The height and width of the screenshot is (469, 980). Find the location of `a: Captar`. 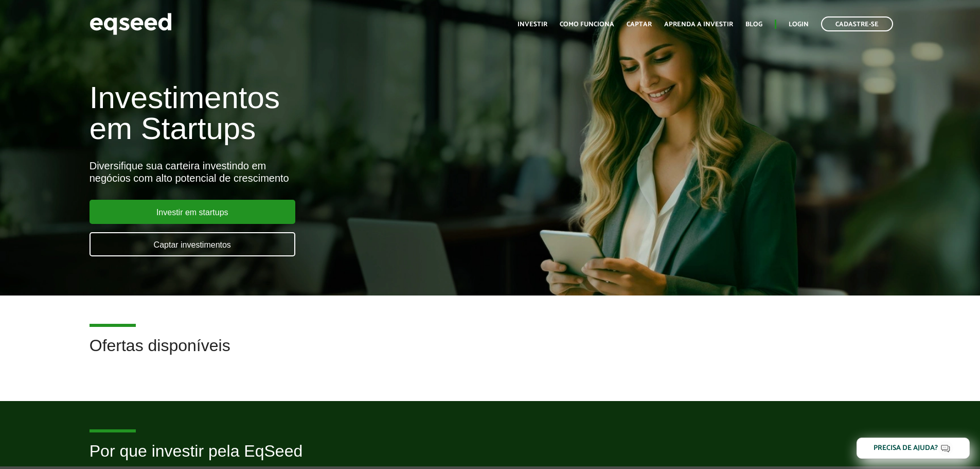

a: Captar is located at coordinates (639, 24).